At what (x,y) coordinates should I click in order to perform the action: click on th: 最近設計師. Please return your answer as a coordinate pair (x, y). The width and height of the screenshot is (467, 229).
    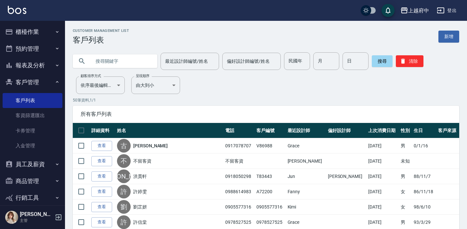
    Looking at the image, I should click on (306, 130).